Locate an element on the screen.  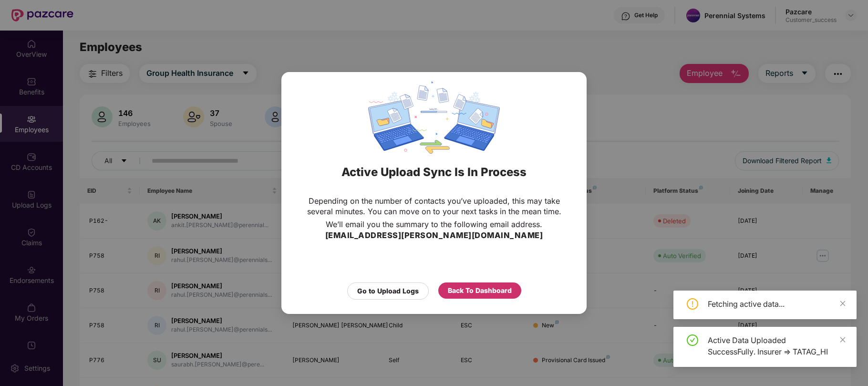
div: Back To Dashboard is located at coordinates (480, 291).